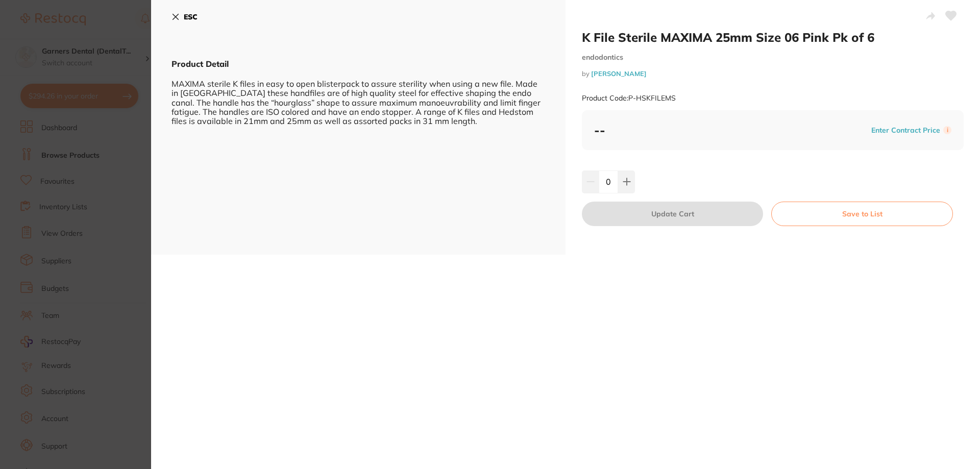  I want to click on button: Update Cart, so click(672, 214).